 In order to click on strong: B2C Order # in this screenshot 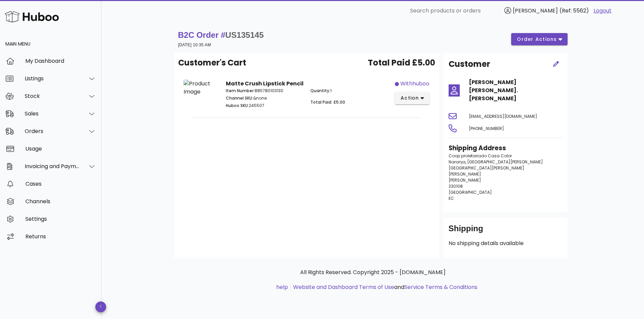, I will do `click(221, 35)`.